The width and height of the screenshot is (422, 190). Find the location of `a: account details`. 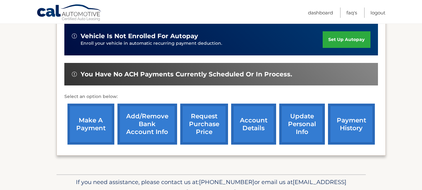

a: account details is located at coordinates (254, 124).